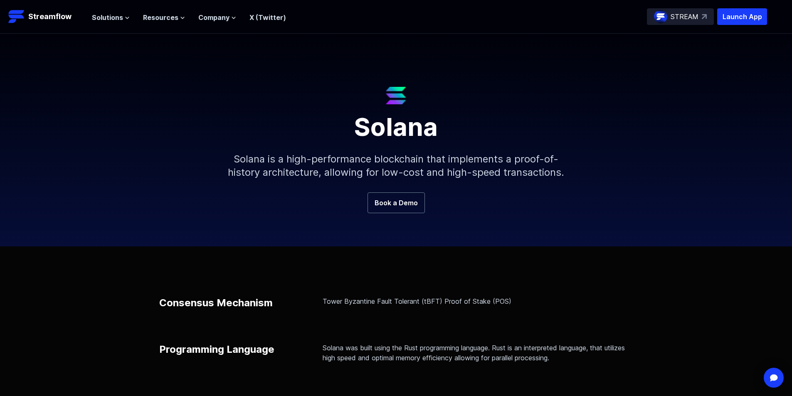 The width and height of the screenshot is (792, 396). I want to click on a: Launch App, so click(742, 17).